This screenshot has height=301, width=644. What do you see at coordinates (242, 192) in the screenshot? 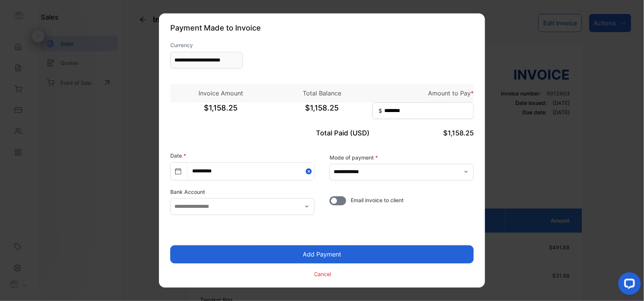
I see `label: Bank Account` at bounding box center [242, 192].